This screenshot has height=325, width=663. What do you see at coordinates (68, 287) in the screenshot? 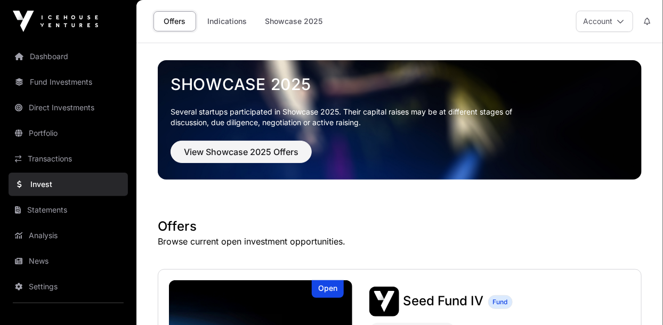
I see `a: Settings` at bounding box center [68, 287].